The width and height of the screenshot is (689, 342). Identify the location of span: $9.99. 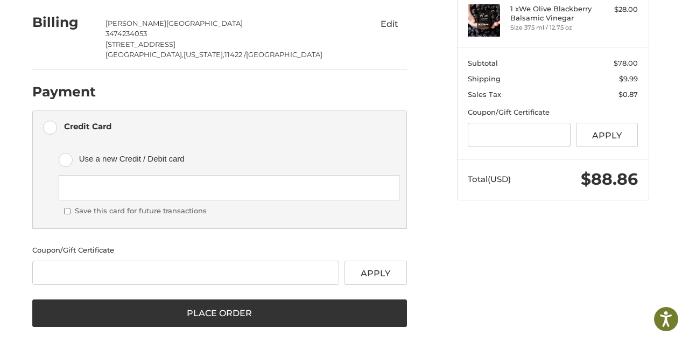
(628, 79).